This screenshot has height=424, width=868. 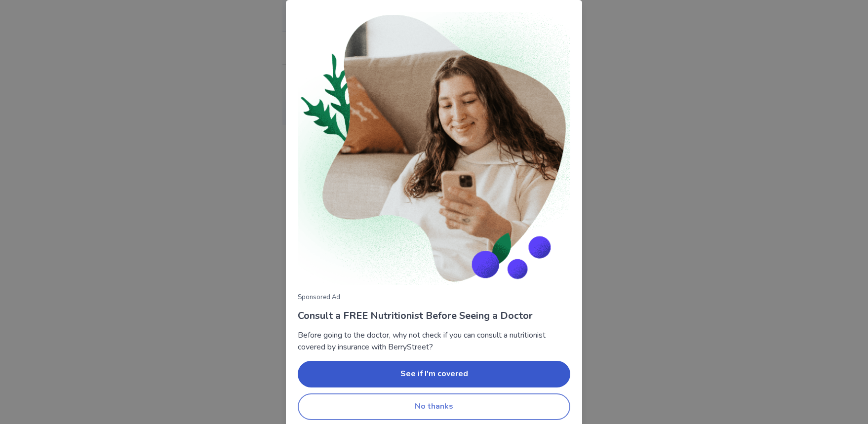 What do you see at coordinates (434, 407) in the screenshot?
I see `button: No thanks` at bounding box center [434, 407].